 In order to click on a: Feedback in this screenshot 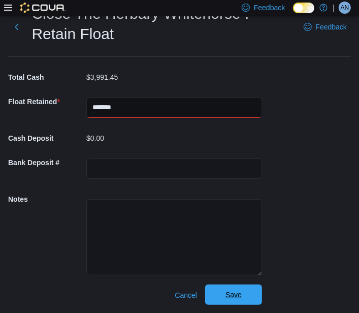, I will do `click(325, 27)`.